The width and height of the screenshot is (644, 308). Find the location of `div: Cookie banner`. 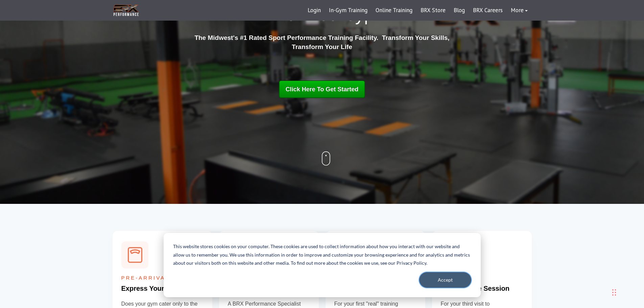

div: Cookie banner is located at coordinates (322, 265).